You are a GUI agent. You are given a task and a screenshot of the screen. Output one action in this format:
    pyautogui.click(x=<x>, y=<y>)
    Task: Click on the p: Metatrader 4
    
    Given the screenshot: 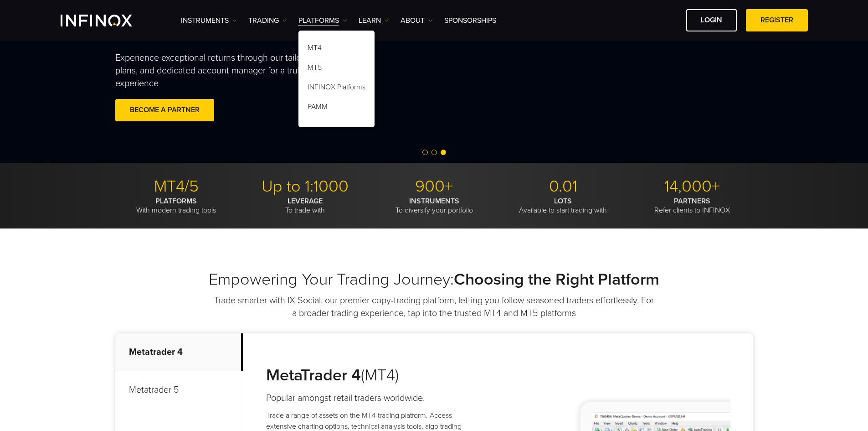 What is the action you would take?
    pyautogui.click(x=179, y=352)
    